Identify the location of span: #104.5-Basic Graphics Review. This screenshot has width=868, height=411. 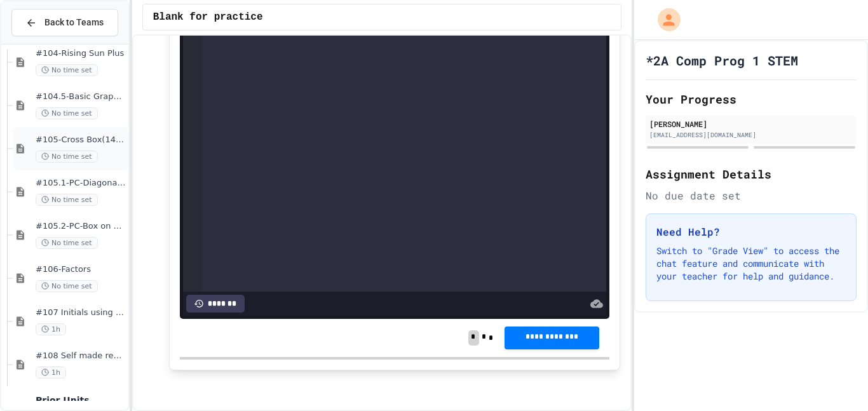
(81, 97).